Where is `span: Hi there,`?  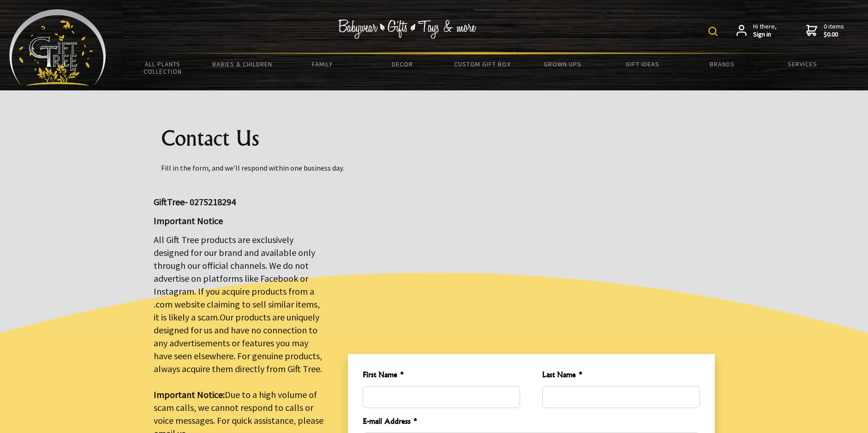 span: Hi there, is located at coordinates (764, 30).